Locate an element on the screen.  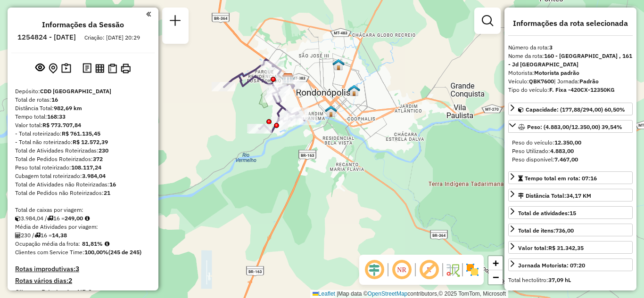
span: Total de atividades: is located at coordinates (547, 213).